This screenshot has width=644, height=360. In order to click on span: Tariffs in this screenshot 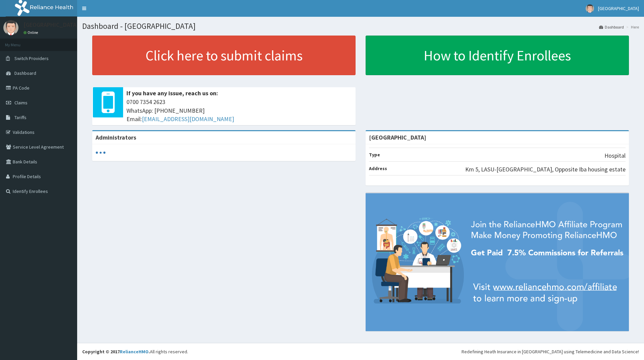, I will do `click(20, 118)`.